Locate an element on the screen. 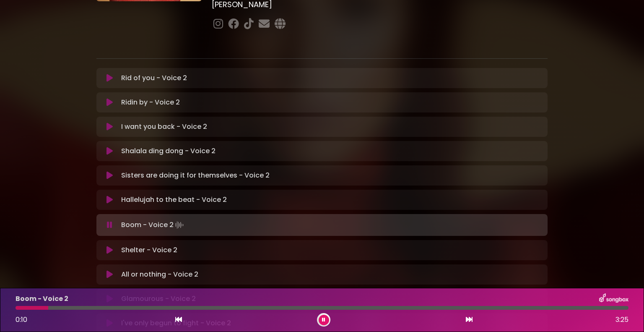 The height and width of the screenshot is (332, 644). p: Rid of you - Voice 2 is located at coordinates (154, 78).